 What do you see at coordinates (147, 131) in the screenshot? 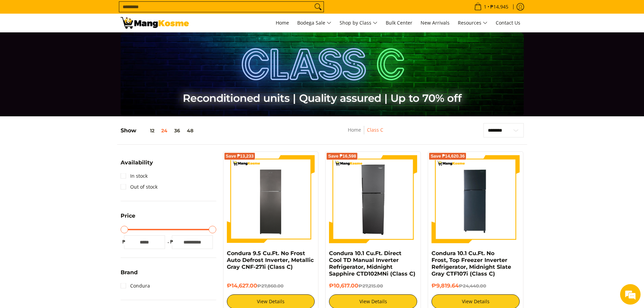
I see `button: 12` at bounding box center [147, 131].